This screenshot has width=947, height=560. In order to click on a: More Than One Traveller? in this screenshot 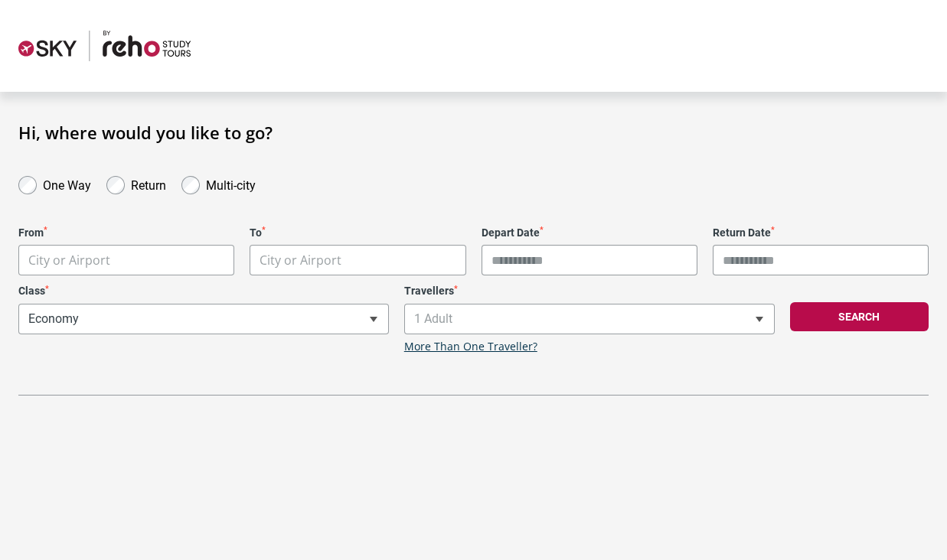, I will do `click(471, 347)`.